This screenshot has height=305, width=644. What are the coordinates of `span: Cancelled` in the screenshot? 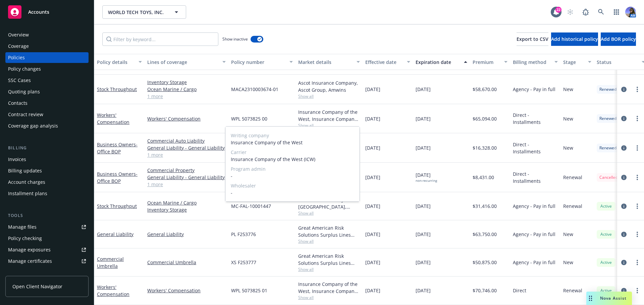 It's located at (608, 178).